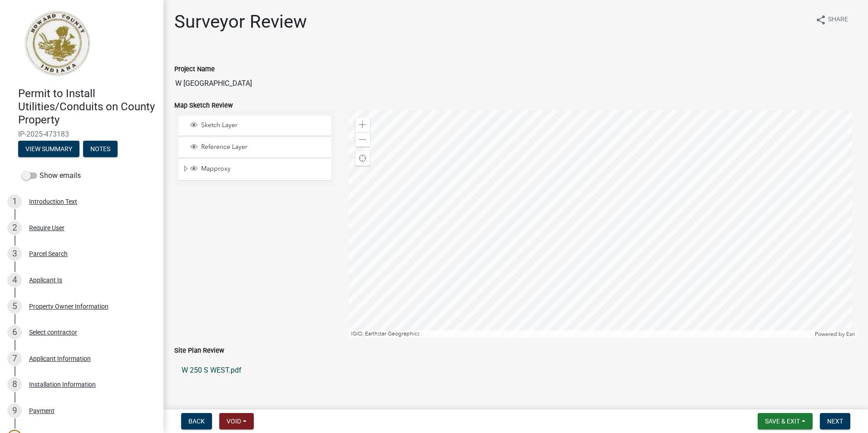 This screenshot has width=868, height=433. What do you see at coordinates (255, 126) in the screenshot?
I see `li: Sketch Layer` at bounding box center [255, 126].